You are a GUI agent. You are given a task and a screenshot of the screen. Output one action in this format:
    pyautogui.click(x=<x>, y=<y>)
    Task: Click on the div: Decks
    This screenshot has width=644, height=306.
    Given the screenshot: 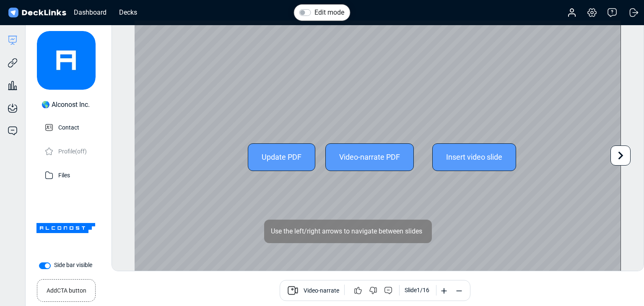 What is the action you would take?
    pyautogui.click(x=128, y=12)
    